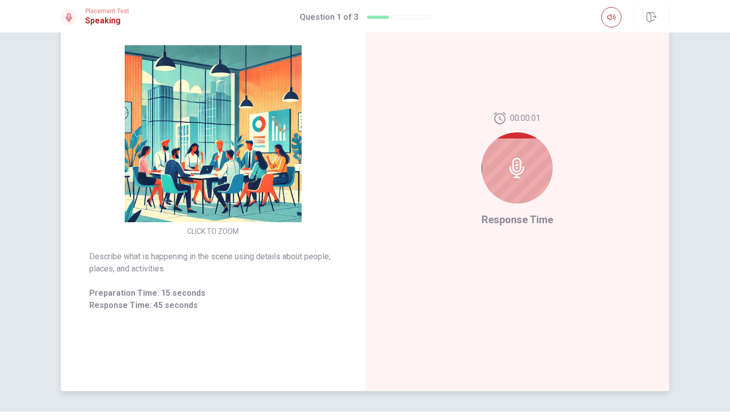 The height and width of the screenshot is (416, 730). I want to click on span: Response Time: 45 seconds, so click(213, 305).